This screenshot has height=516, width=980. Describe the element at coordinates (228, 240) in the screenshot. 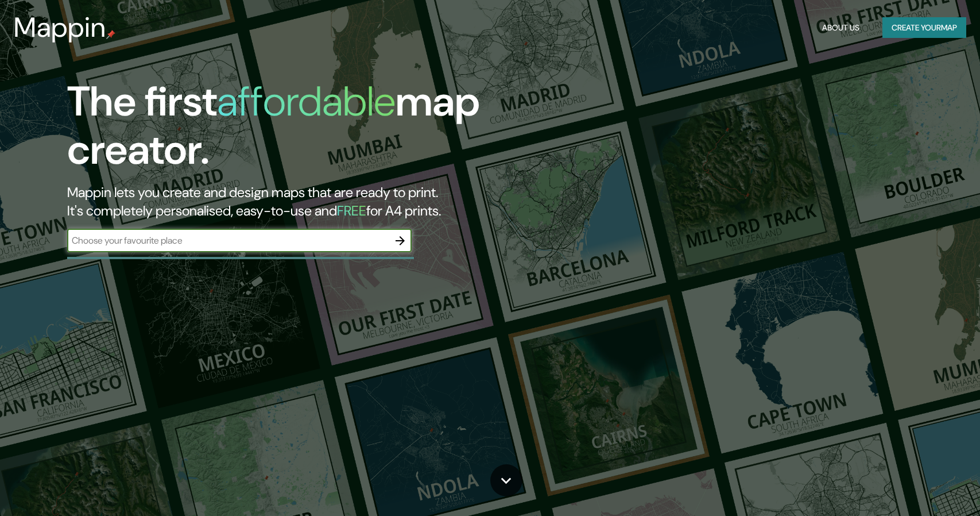

I see `input: Choose your favourite place` at that location.